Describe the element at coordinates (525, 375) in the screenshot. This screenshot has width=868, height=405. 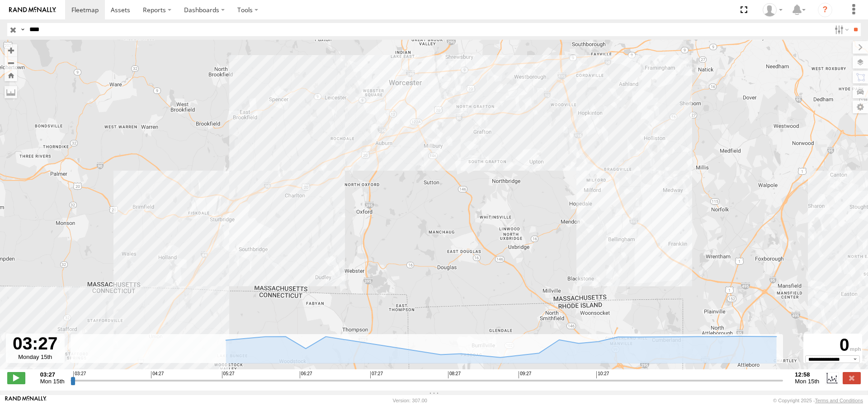
I see `span: 09:27` at that location.